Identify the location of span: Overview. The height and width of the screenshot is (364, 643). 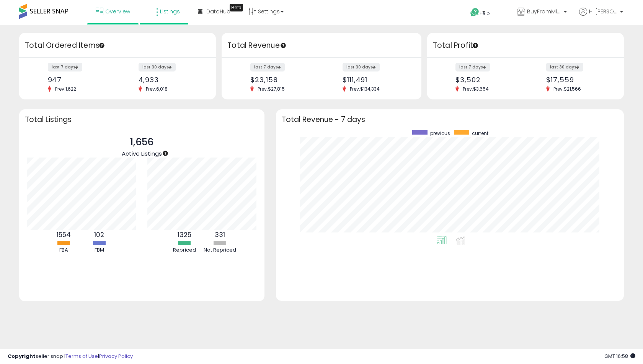
(118, 11).